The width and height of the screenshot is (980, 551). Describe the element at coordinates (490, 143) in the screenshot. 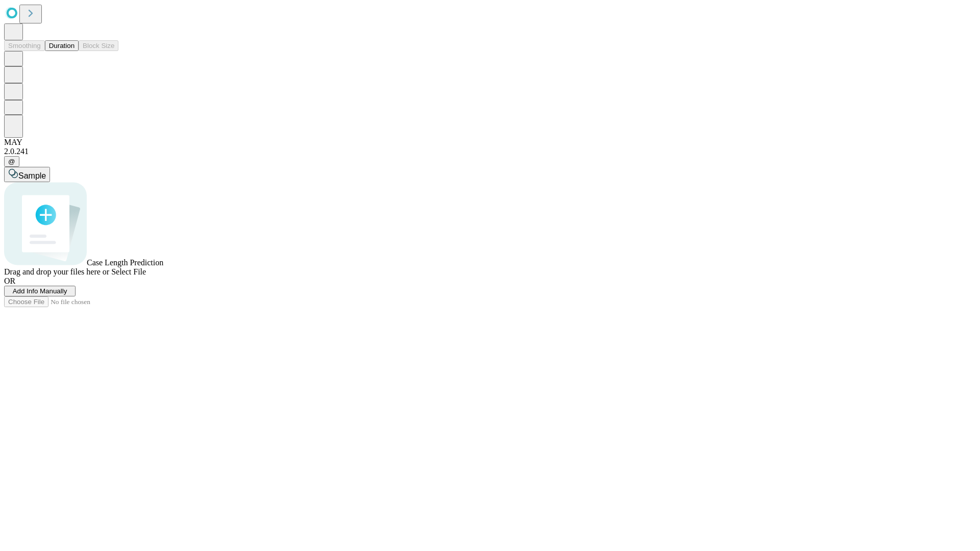

I see `div: MAY` at that location.